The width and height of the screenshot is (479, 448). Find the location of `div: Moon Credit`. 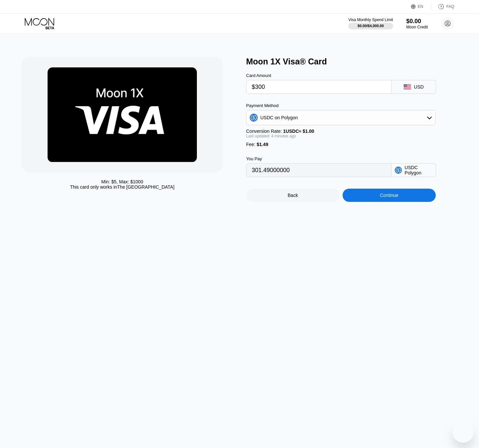

div: Moon Credit is located at coordinates (417, 27).